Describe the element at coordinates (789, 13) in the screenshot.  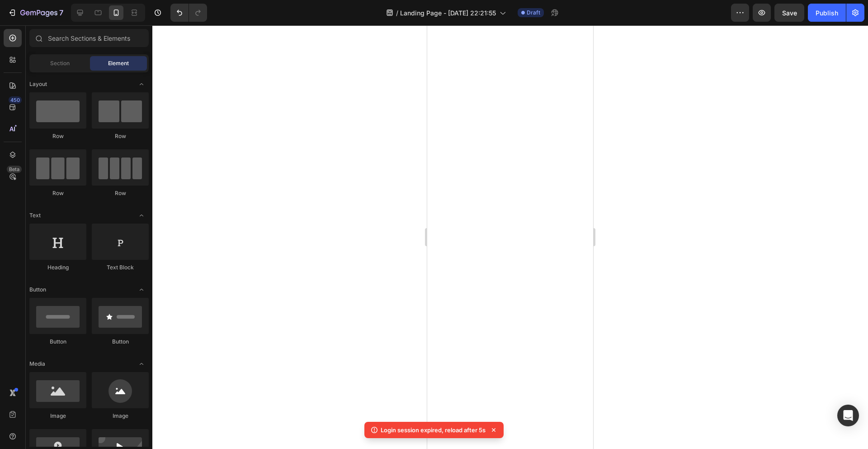
I see `span: Save` at that location.